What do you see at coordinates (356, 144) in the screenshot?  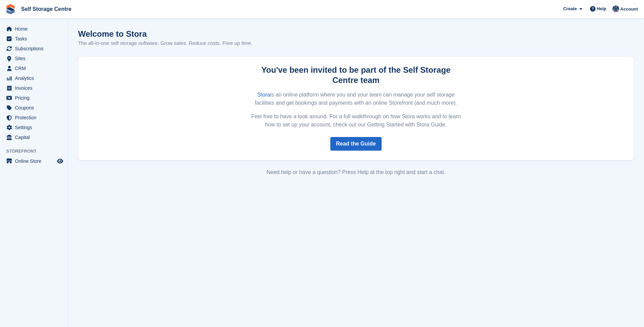 I see `a: Read the Guide` at bounding box center [356, 144].